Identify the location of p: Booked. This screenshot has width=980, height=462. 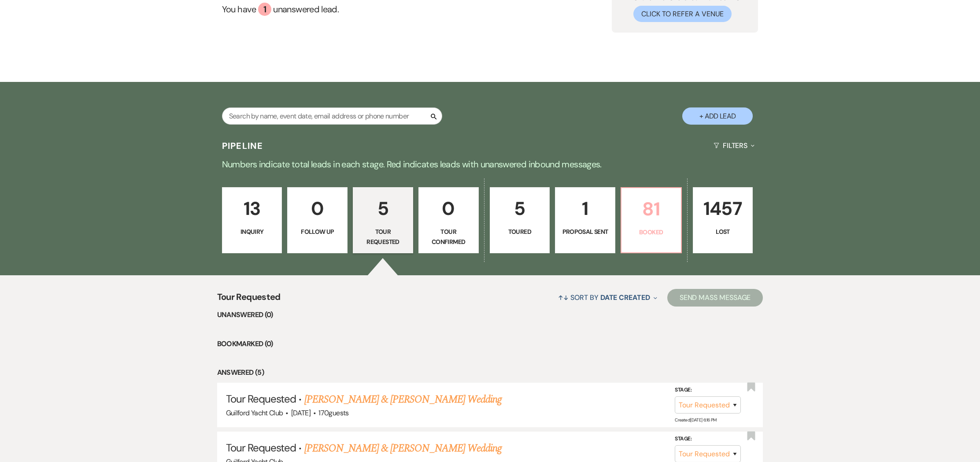
(652, 232).